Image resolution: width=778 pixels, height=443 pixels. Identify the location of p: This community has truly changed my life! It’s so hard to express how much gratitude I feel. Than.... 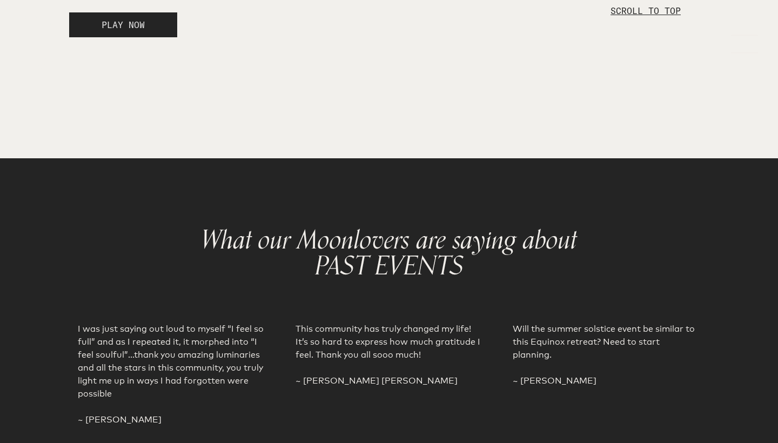
(389, 355).